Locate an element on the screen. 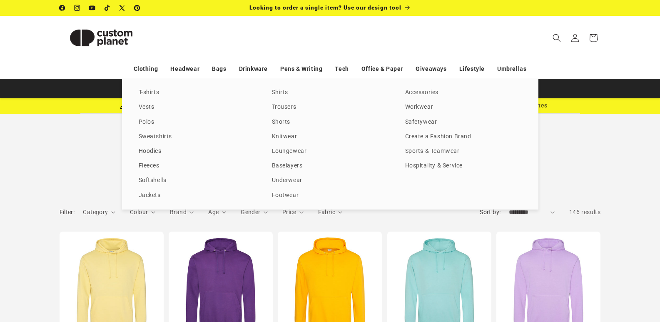  summary: Age (0 selected) is located at coordinates (217, 212).